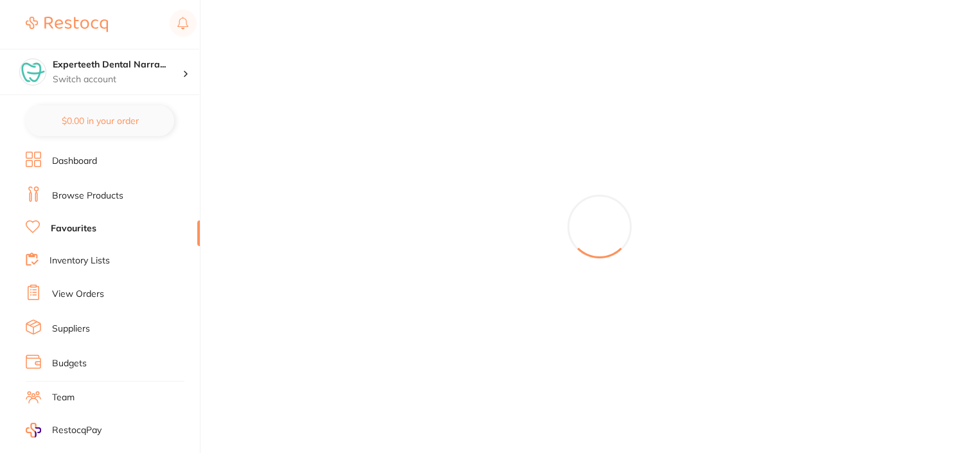 This screenshot has height=453, width=980. I want to click on a: View Orders, so click(78, 294).